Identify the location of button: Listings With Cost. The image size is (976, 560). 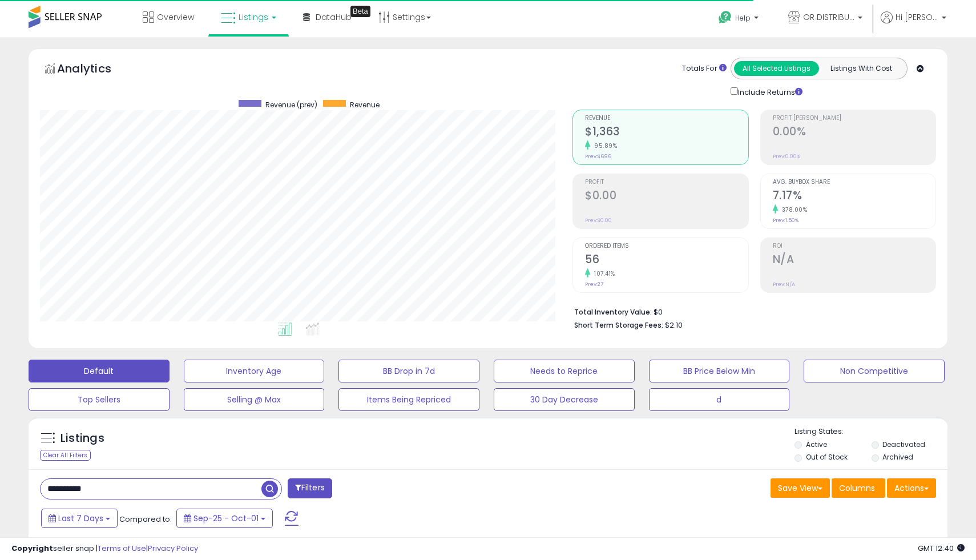
(861, 69).